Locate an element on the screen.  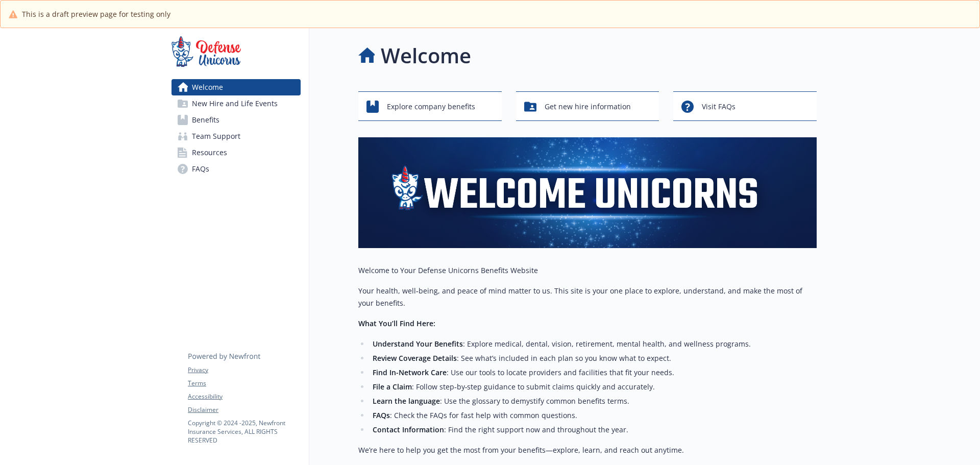
a: Welcome is located at coordinates (236, 87).